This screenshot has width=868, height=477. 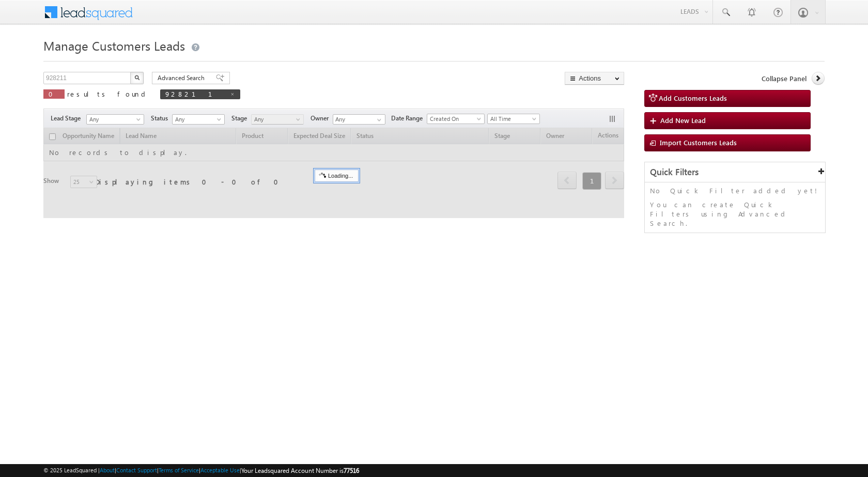 I want to click on span: 0, so click(x=54, y=94).